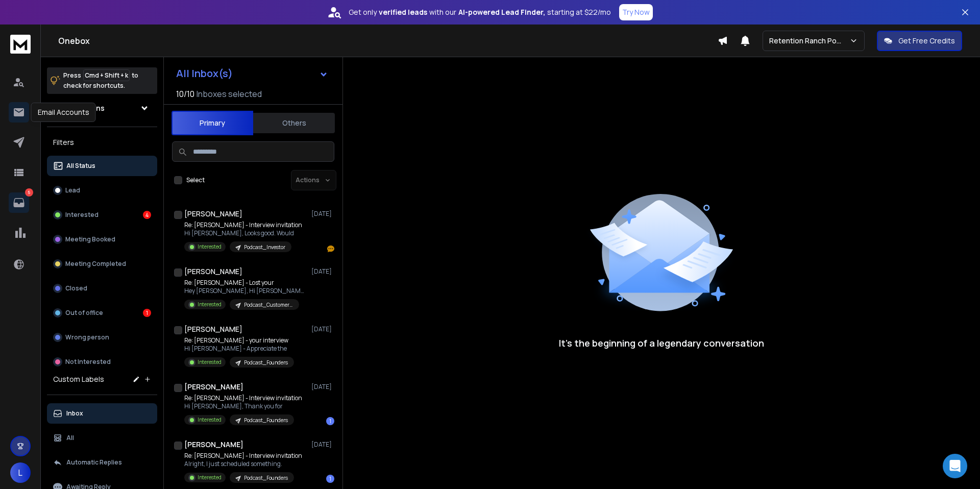 Image resolution: width=980 pixels, height=489 pixels. I want to click on strong: AI-powered Lead Finder,, so click(502, 12).